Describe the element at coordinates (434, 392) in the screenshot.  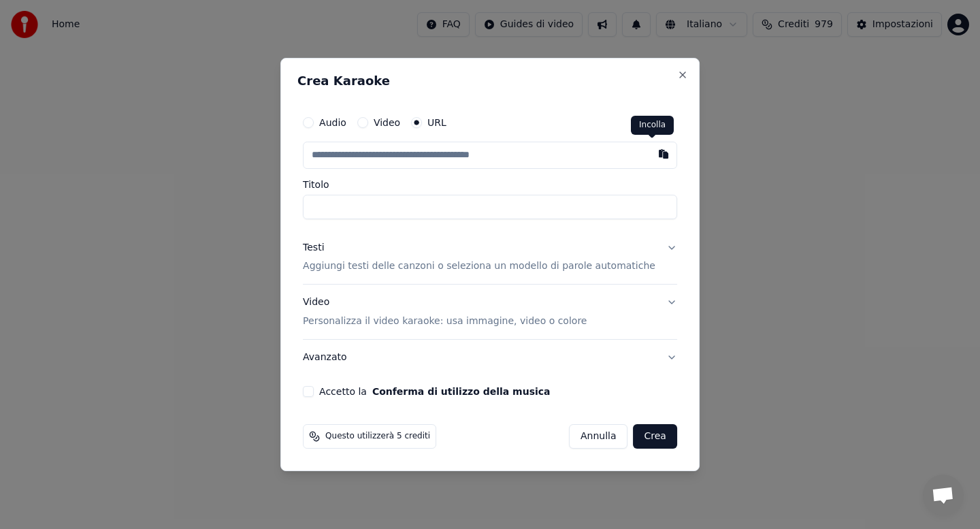
I see `label: Accetto la` at that location.